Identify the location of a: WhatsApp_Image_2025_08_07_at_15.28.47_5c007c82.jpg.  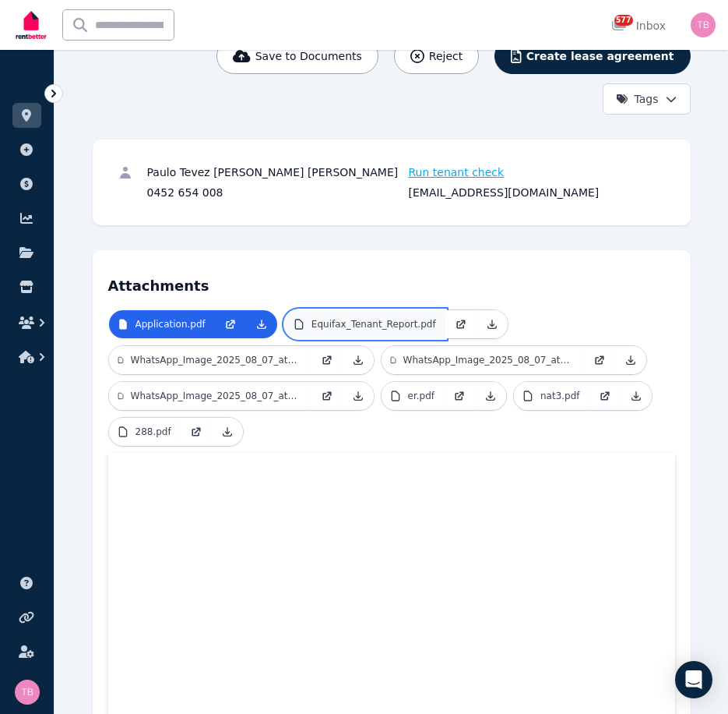
(483, 360).